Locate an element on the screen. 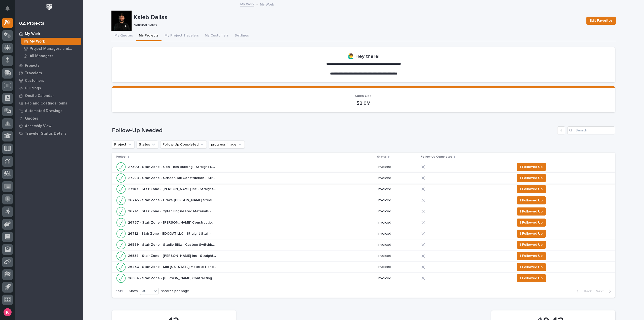  p: Kaleb Dallas is located at coordinates (358, 18).